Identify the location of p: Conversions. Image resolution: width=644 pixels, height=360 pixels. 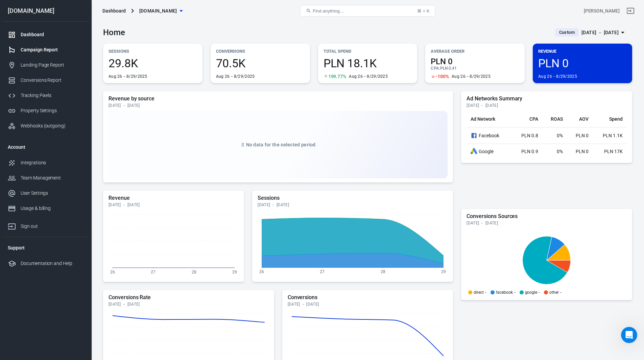
(261, 51).